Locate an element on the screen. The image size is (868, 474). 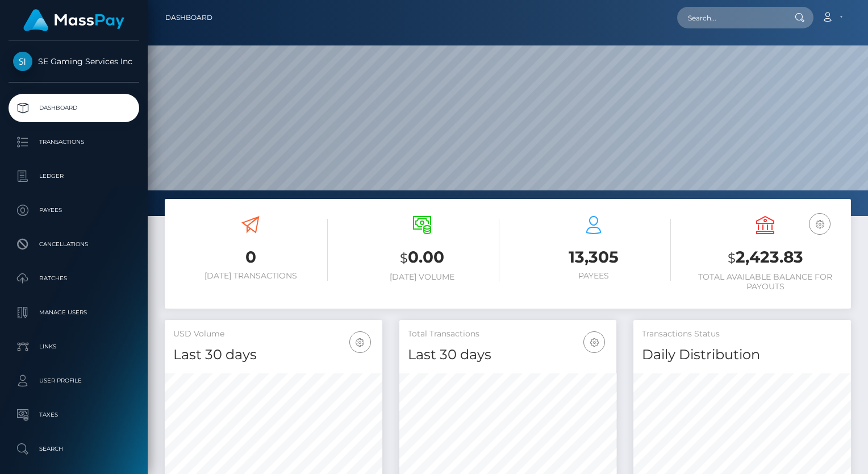
p: Batches is located at coordinates (74, 279).